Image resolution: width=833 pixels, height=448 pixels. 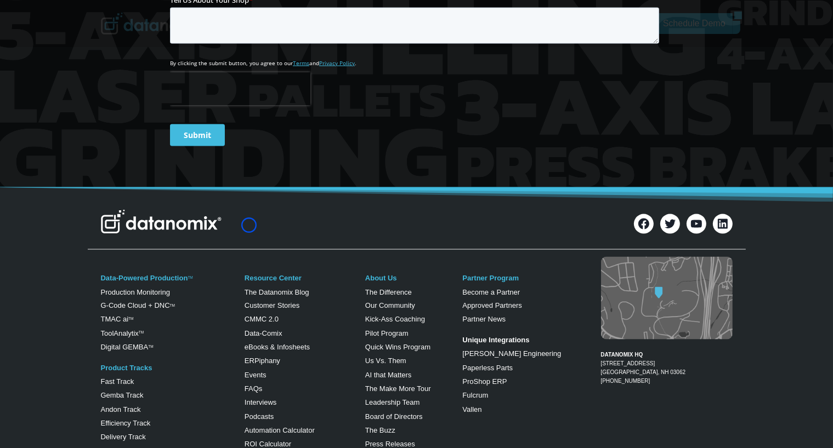 I want to click on a: Privacy Policy, so click(x=167, y=248).